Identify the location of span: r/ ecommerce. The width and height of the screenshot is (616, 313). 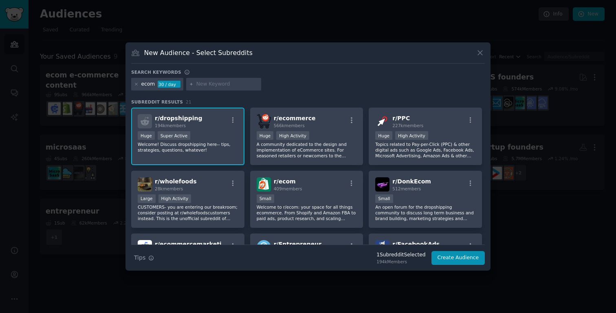
(295, 118).